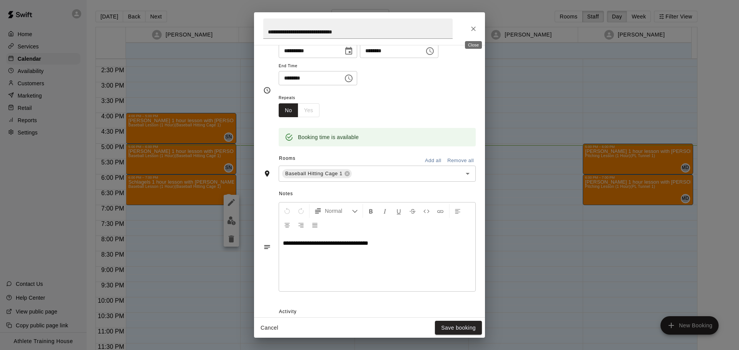  I want to click on button: Open, so click(467, 174).